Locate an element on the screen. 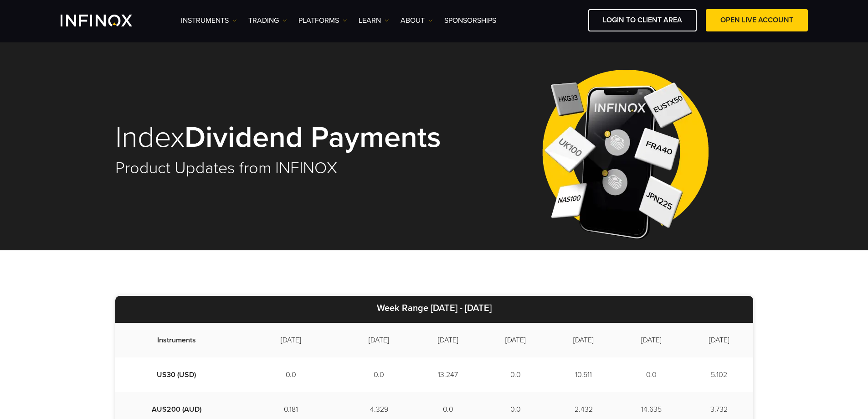 Image resolution: width=868 pixels, height=419 pixels. a: INFINOX Logo is located at coordinates (107, 21).